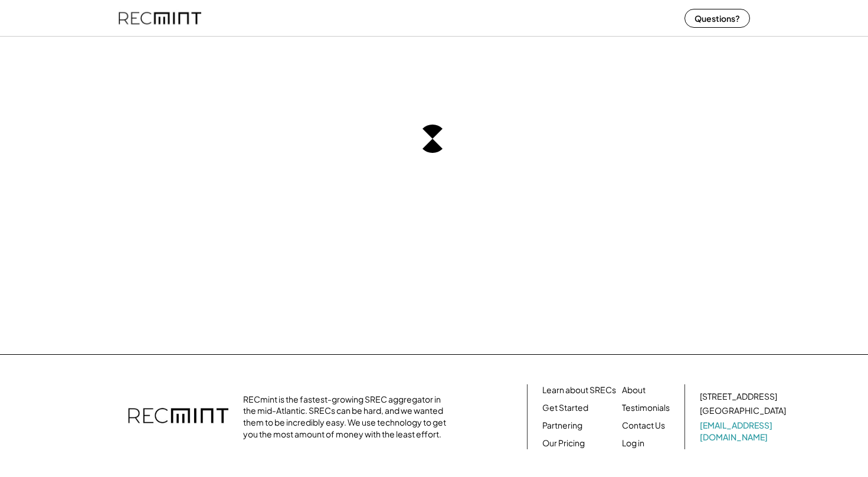 The height and width of the screenshot is (477, 868). Describe the element at coordinates (564, 443) in the screenshot. I see `a: Our Pricing` at that location.